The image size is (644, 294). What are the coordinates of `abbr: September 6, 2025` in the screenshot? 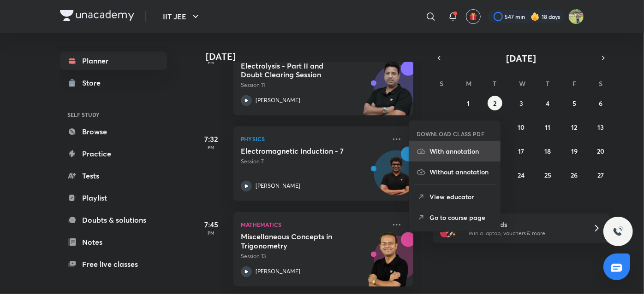 It's located at (600, 103).